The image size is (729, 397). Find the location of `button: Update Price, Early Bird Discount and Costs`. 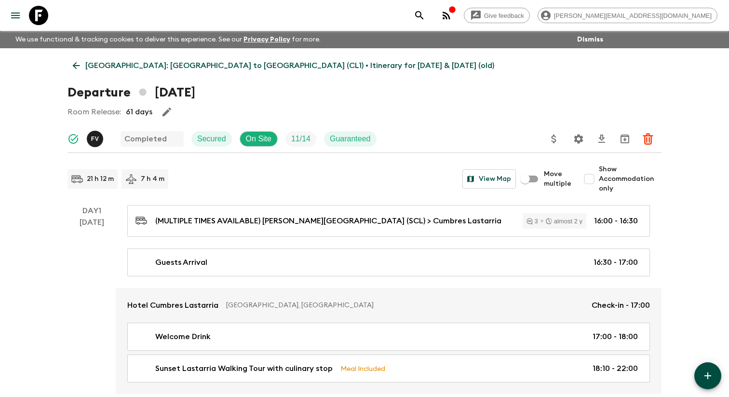

button: Update Price, Early Bird Discount and Costs is located at coordinates (554, 139).